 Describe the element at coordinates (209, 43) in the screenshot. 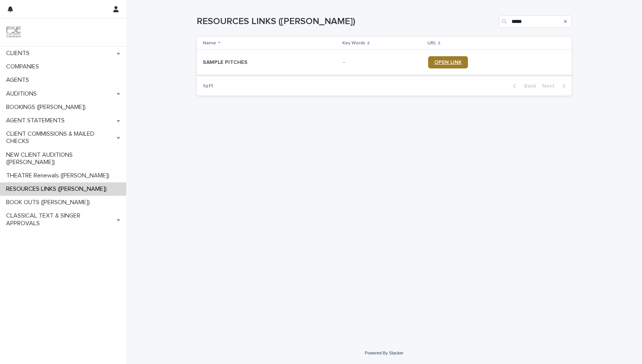

I see `p: Name` at that location.